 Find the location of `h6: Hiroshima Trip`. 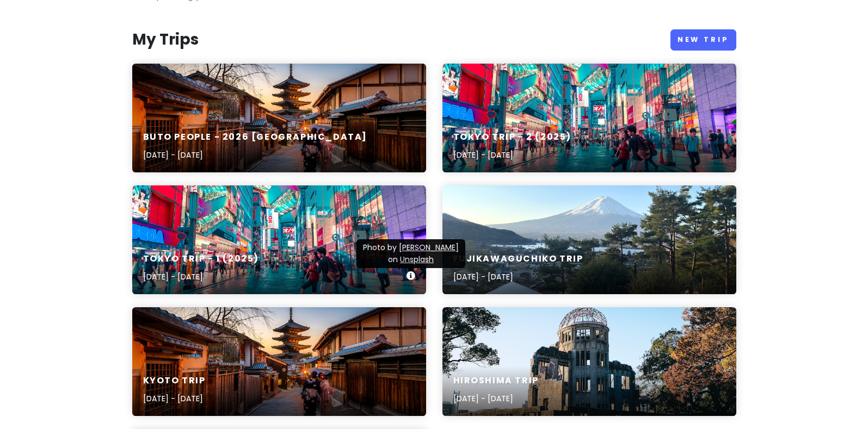

h6: Hiroshima Trip is located at coordinates (496, 380).